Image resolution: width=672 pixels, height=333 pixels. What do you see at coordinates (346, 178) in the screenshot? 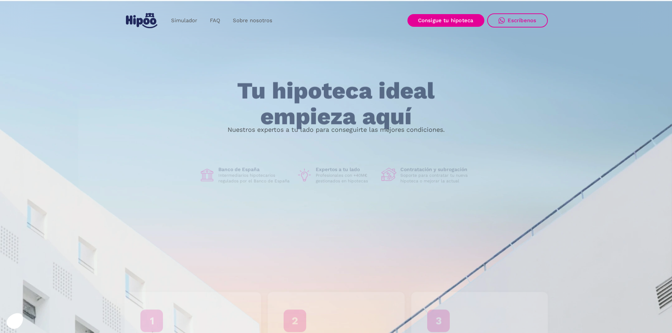
I see `p: Profesionales con +40M€ gestionados en hipotecas` at bounding box center [346, 178].